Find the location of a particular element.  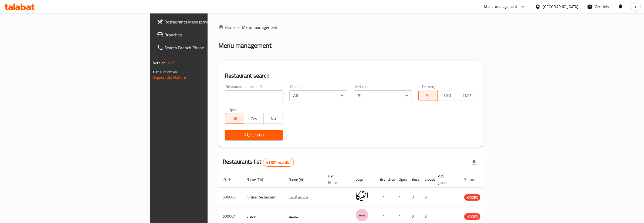

span: Ref. Name is located at coordinates (336, 179).